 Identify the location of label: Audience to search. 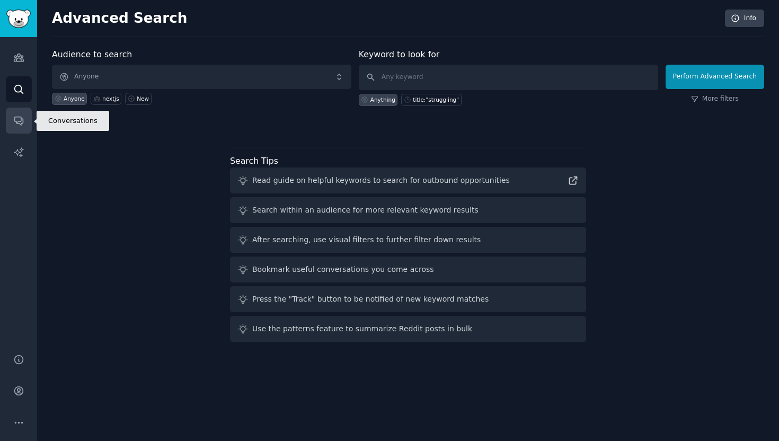
(92, 54).